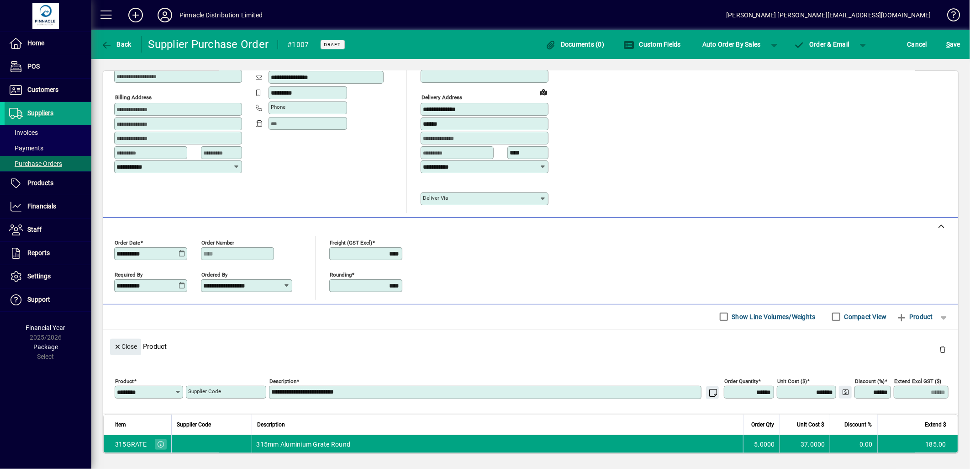  I want to click on a: Financials, so click(48, 206).